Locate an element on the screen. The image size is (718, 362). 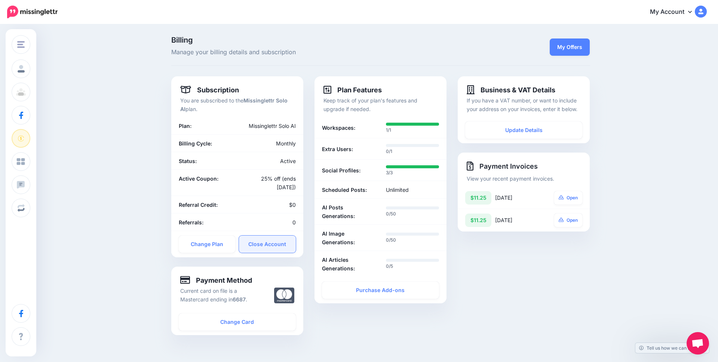
span: 0 is located at coordinates (294, 222).